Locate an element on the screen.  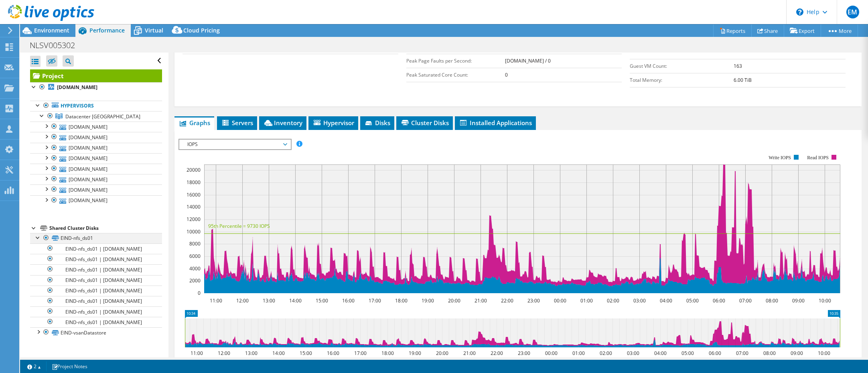
text: Read IOPS is located at coordinates (818, 158).